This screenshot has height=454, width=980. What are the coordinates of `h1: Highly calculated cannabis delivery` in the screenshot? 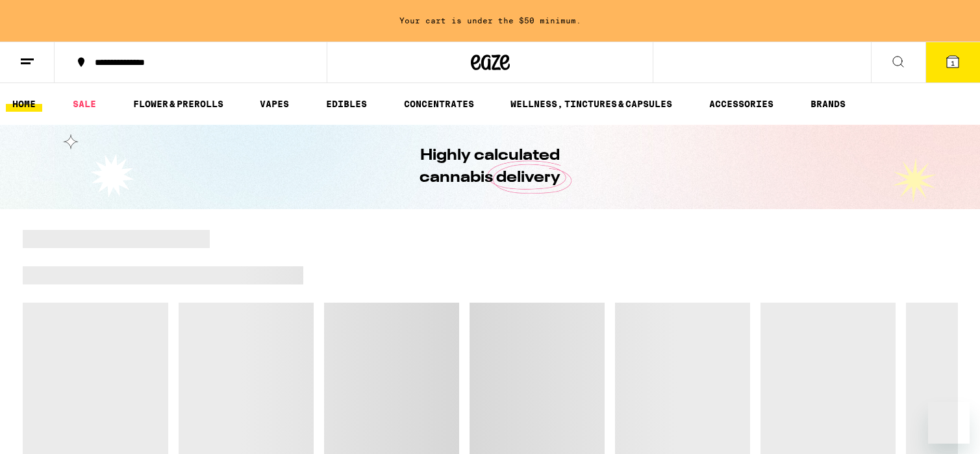 It's located at (490, 167).